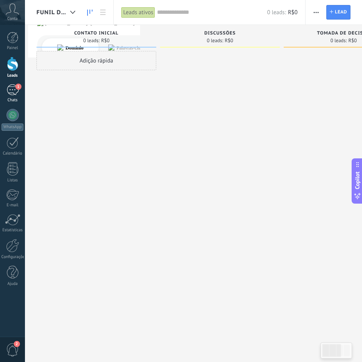 This screenshot has height=362, width=362. Describe the element at coordinates (35, 48) in the screenshot. I see `img: tab_domain_overview_orange.svg` at that location.